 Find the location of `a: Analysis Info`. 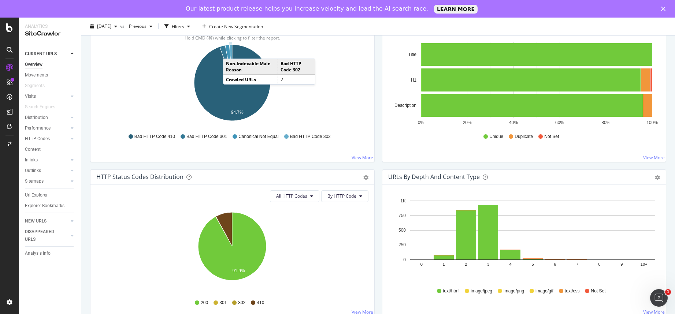

a: Analysis Info is located at coordinates (50, 253).